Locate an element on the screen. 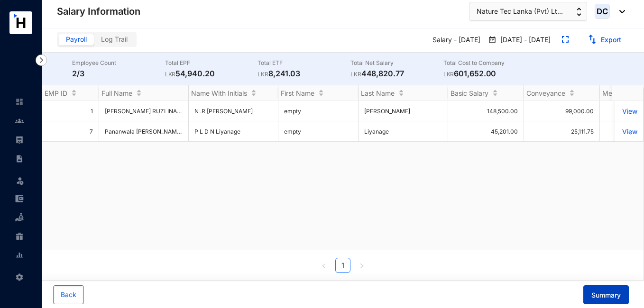 The image size is (644, 308). img: people-unselected.118708e94b43a90eceab.svg is located at coordinates (19, 121).